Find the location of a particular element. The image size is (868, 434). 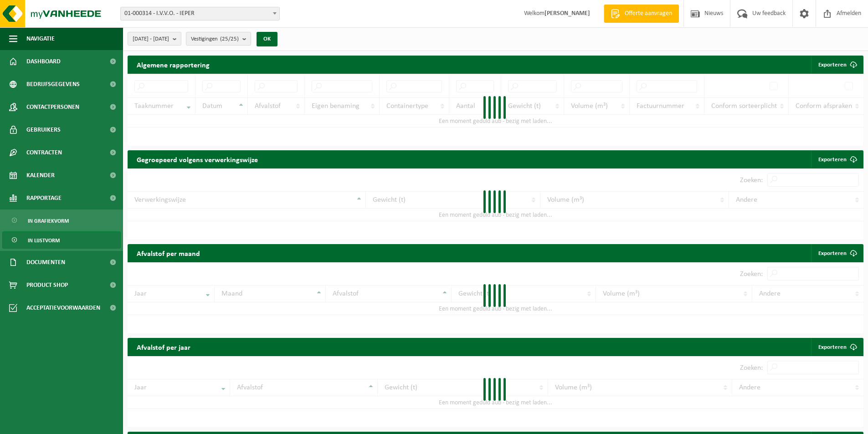

span: Bedrijfsgegevens is located at coordinates (53, 84).